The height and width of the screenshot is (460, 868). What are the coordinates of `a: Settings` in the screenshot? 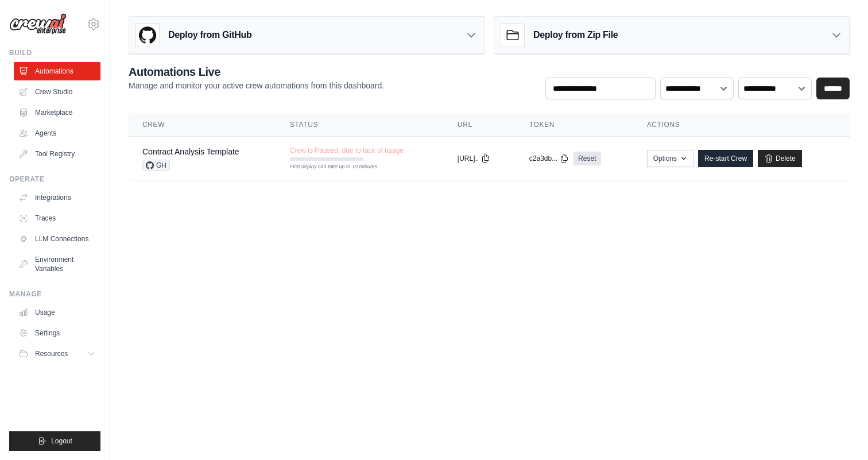 It's located at (57, 333).